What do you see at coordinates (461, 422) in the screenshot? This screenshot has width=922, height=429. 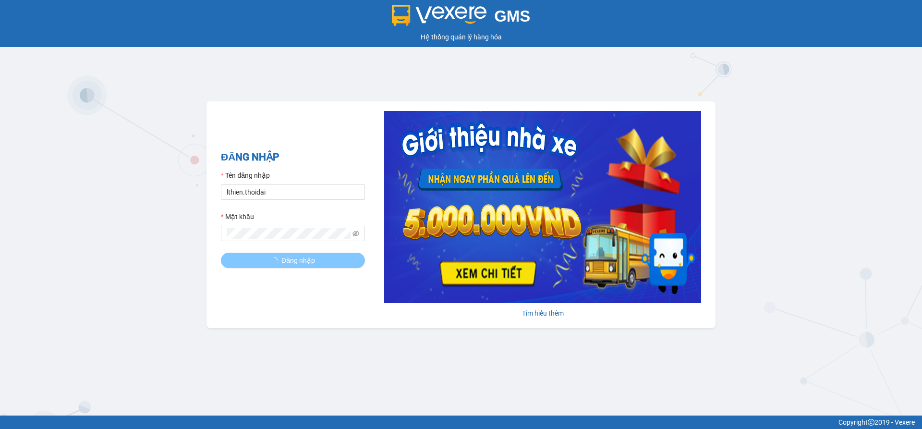 I see `div: Copyright 2019 - Vexere` at bounding box center [461, 422].